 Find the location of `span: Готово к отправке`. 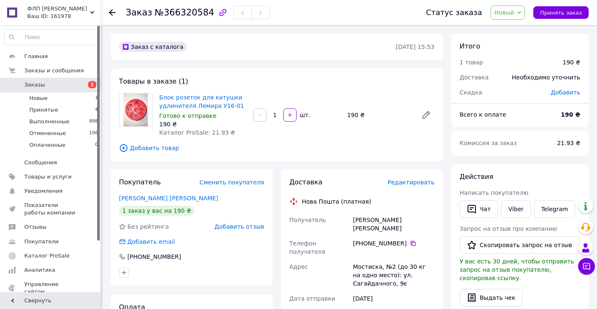

span: Готово к отправке is located at coordinates (188, 116).